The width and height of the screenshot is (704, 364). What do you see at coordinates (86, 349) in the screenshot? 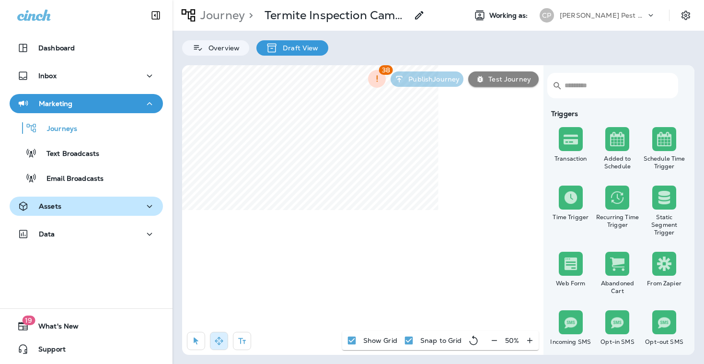
I see `button: Support` at bounding box center [86, 349].